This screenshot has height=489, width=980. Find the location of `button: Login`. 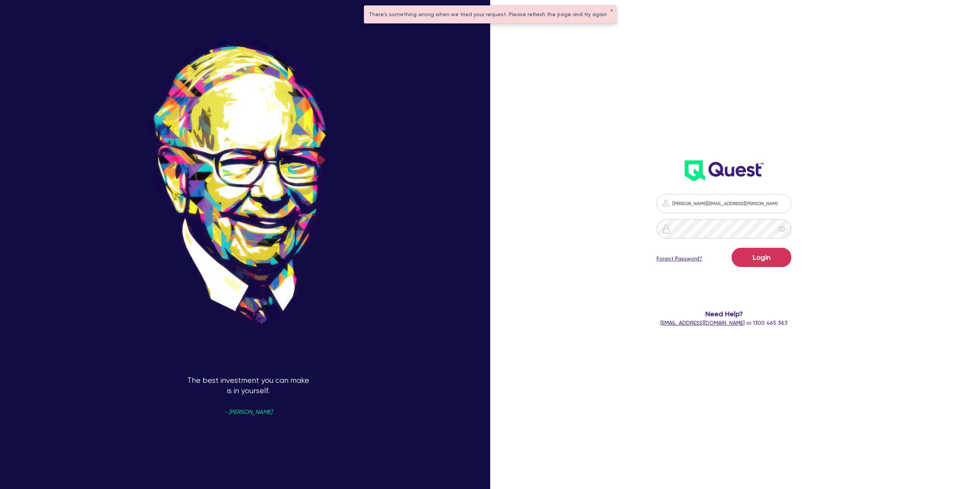

button: Login is located at coordinates (761, 258).